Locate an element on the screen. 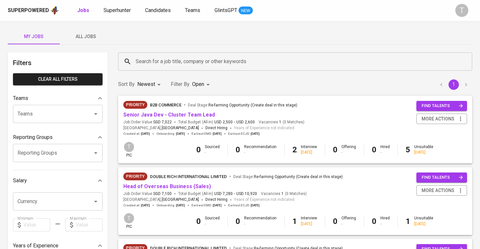 The image size is (480, 249). a: Candidates is located at coordinates (159, 10).